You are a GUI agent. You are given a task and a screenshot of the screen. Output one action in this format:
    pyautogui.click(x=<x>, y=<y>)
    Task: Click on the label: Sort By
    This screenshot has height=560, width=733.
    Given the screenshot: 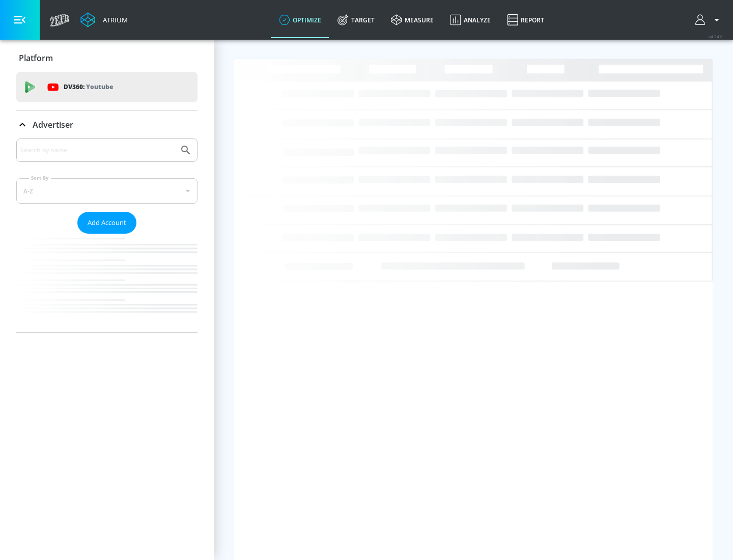 What is the action you would take?
    pyautogui.click(x=39, y=178)
    